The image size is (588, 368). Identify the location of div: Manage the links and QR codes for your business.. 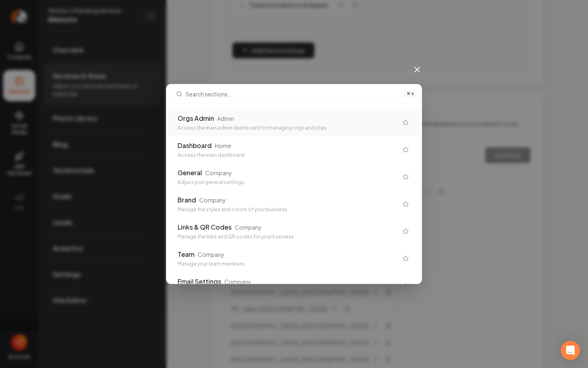
(288, 237).